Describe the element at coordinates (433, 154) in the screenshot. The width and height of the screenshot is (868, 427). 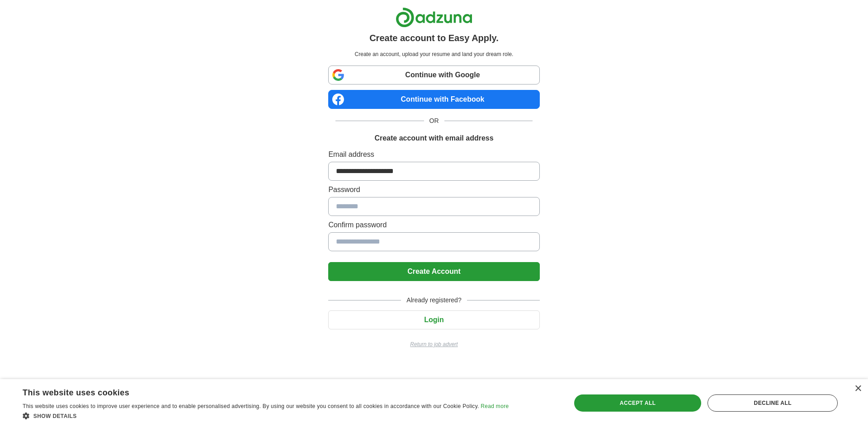
I see `label: Email address` at that location.